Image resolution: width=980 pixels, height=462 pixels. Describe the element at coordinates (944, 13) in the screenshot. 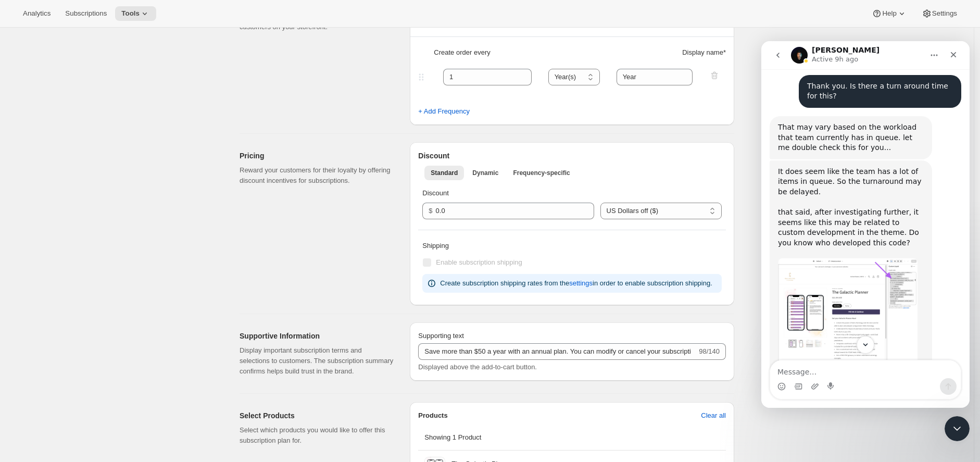

I see `span: Settings` at that location.